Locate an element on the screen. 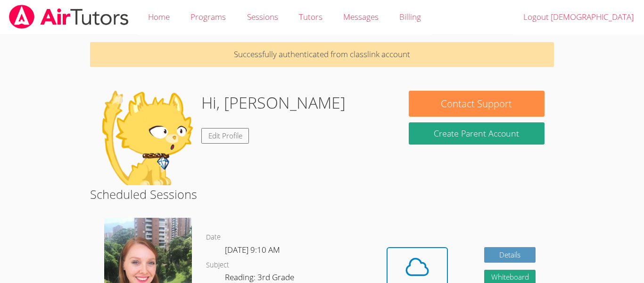 The height and width of the screenshot is (283, 644). a: Edit Profile is located at coordinates (226, 136).